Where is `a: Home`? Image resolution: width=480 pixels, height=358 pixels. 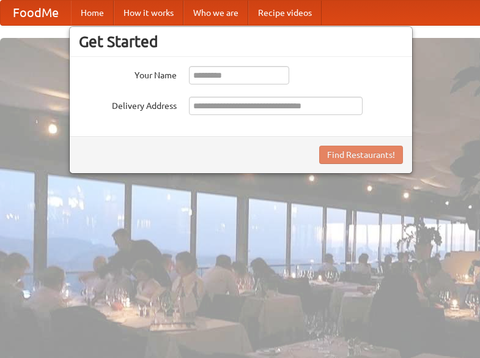 a: Home is located at coordinates (92, 13).